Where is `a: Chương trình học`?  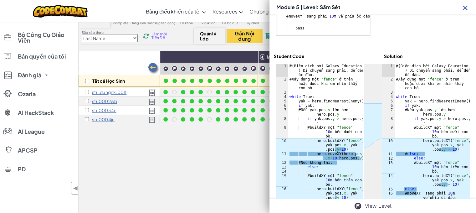
a: Chương trình học is located at coordinates (272, 11).